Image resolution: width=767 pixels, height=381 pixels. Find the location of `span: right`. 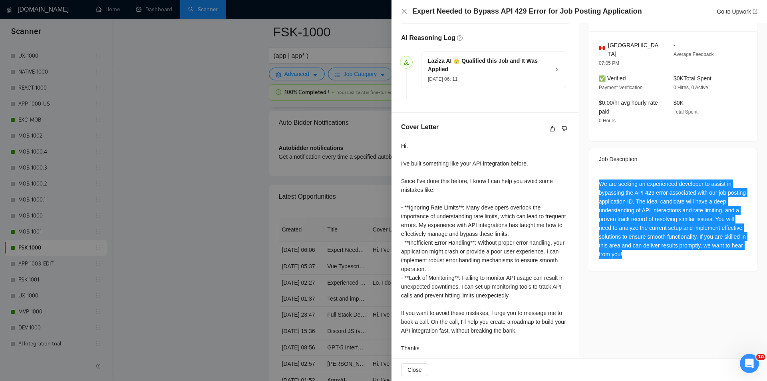

span: right is located at coordinates (557, 70).